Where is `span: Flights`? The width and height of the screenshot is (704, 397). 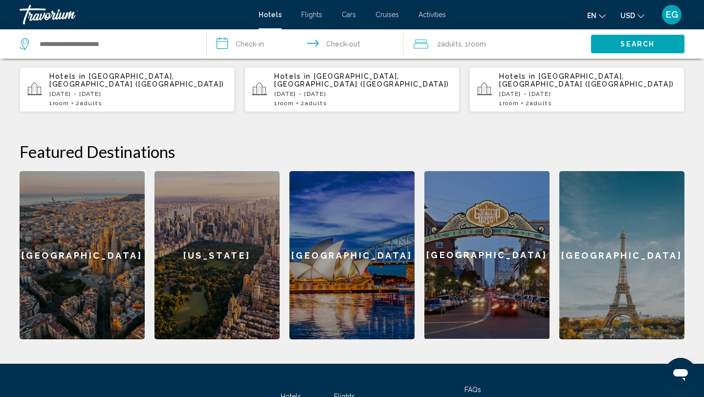
span: Flights is located at coordinates (311, 15).